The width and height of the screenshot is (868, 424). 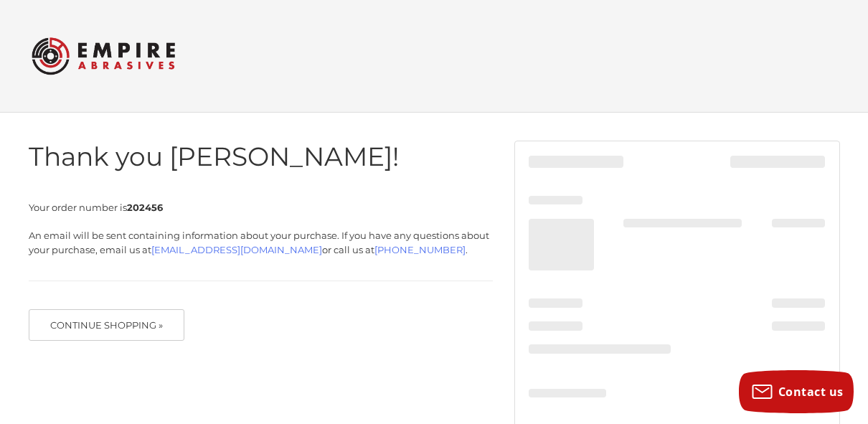 What do you see at coordinates (797, 392) in the screenshot?
I see `button: Contact us` at bounding box center [797, 392].